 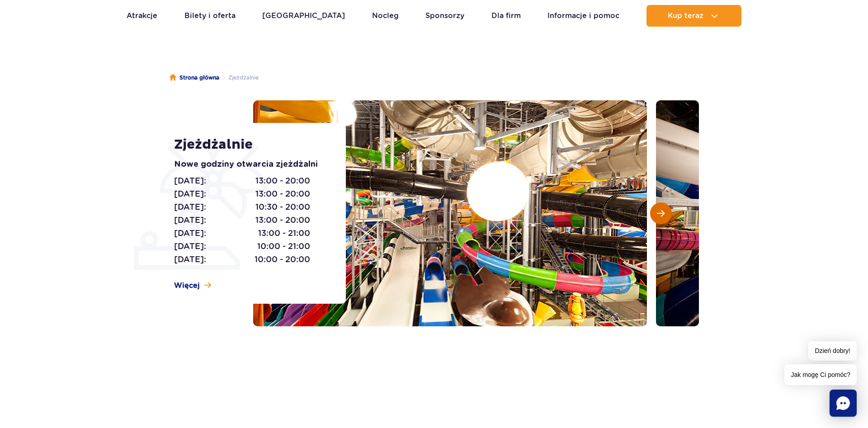 What do you see at coordinates (282, 259) in the screenshot?
I see `span: 10:00 - 20:00` at bounding box center [282, 259].